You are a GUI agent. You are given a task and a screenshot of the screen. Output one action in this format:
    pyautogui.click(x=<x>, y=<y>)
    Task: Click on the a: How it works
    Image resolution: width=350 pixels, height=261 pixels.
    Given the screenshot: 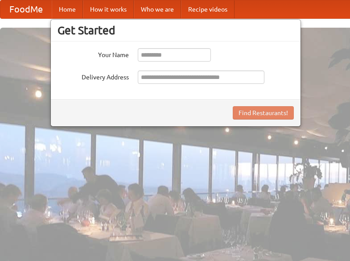 What is the action you would take?
    pyautogui.click(x=108, y=9)
    